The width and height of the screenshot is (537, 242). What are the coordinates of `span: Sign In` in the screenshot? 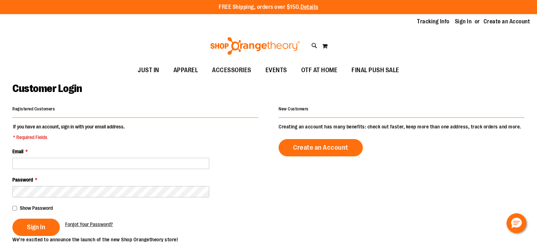 It's located at (36, 227).